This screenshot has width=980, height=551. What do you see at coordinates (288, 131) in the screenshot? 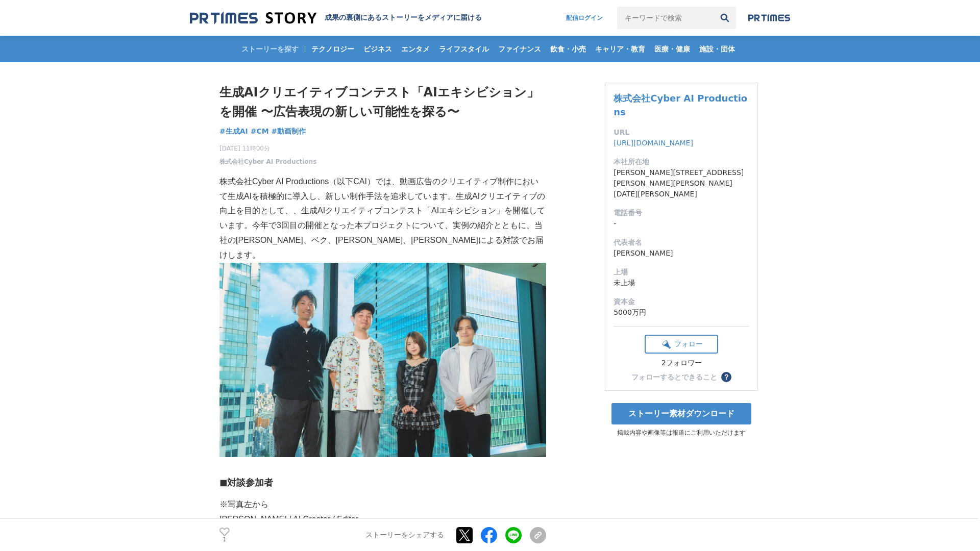
I see `span: #動画制作` at bounding box center [288, 131].